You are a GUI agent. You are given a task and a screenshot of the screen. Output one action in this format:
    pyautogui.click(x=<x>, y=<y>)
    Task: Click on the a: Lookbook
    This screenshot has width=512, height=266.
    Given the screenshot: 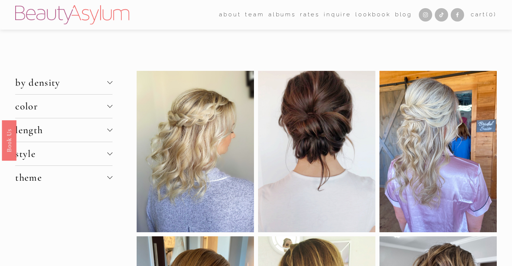 What is the action you would take?
    pyautogui.click(x=373, y=14)
    